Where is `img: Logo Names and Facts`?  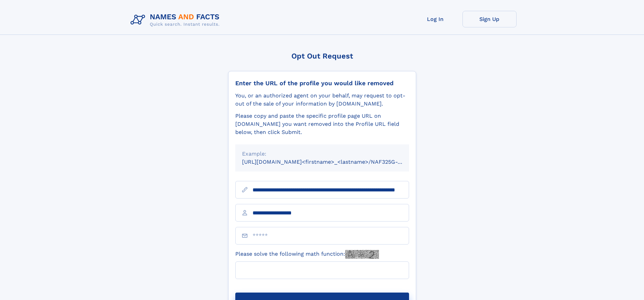
img: Logo Names and Facts is located at coordinates (176, 20).